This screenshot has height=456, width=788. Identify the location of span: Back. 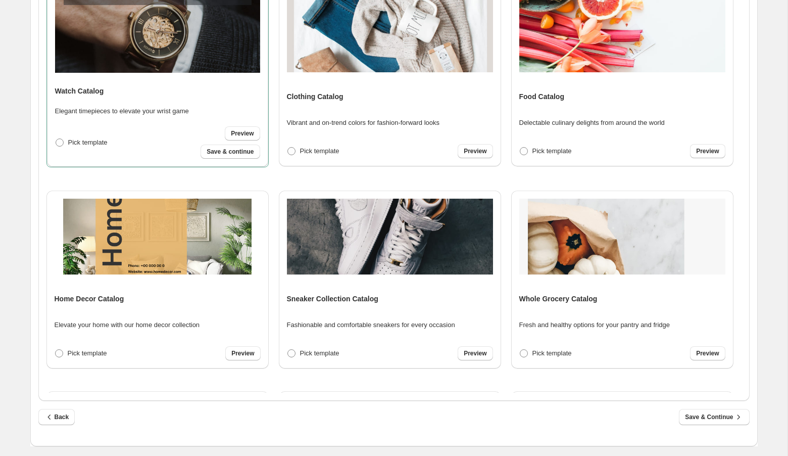
(57, 417).